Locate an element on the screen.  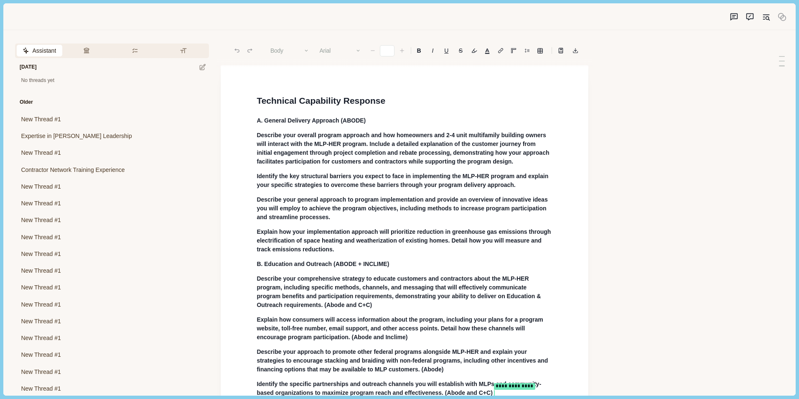
s: S is located at coordinates (460, 51).